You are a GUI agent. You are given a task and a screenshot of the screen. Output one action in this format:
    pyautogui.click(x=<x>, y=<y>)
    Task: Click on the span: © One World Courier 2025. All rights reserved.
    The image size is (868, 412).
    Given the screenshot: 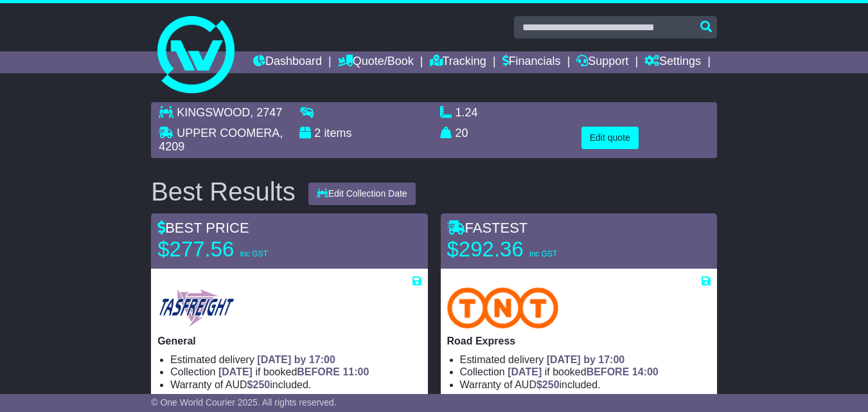 What is the action you would take?
    pyautogui.click(x=243, y=402)
    